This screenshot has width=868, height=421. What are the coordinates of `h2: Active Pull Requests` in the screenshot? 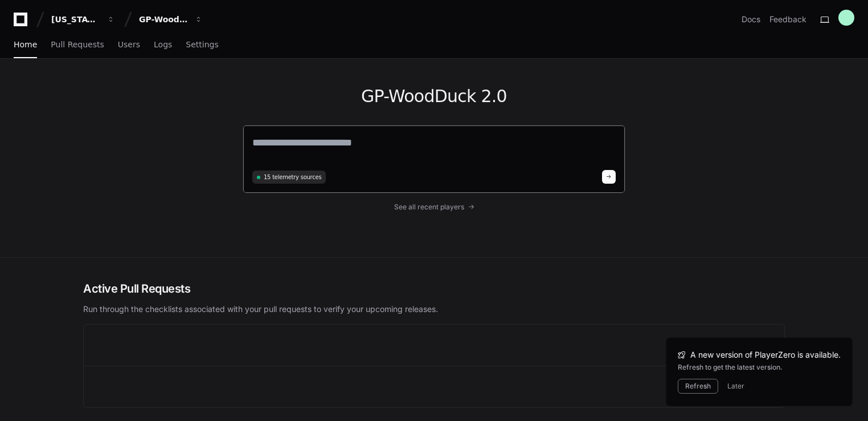 It's located at (434, 289).